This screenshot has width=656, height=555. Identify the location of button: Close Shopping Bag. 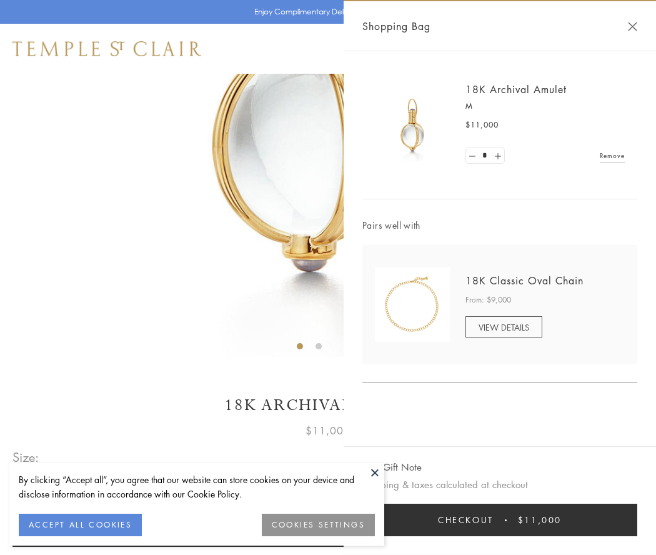
(633, 26).